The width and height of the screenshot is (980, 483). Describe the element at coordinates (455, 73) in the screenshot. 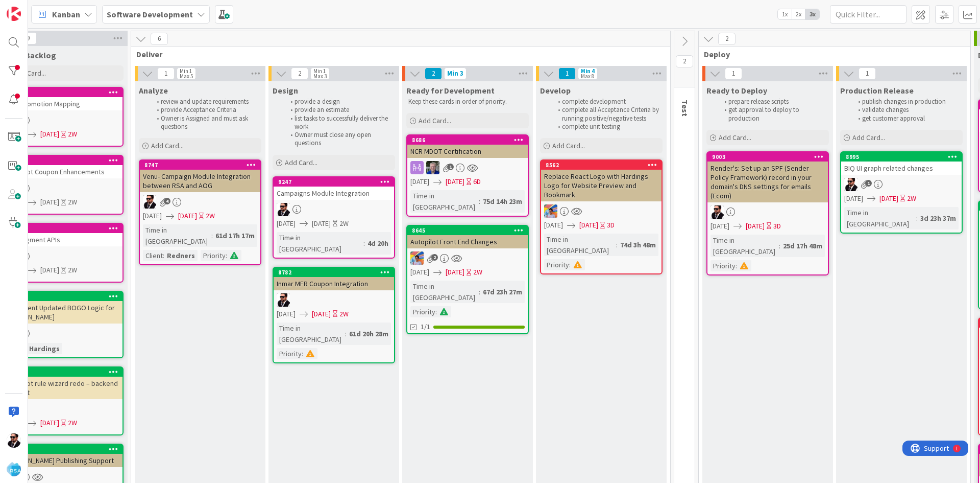

I see `div: Min 3` at that location.